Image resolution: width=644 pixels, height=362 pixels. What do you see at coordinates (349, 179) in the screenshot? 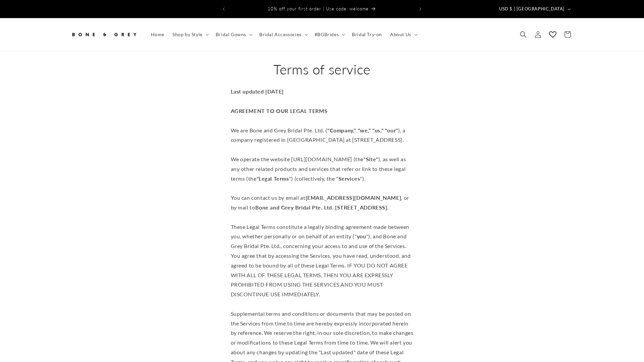
I see `strong: Services` at bounding box center [349, 179].